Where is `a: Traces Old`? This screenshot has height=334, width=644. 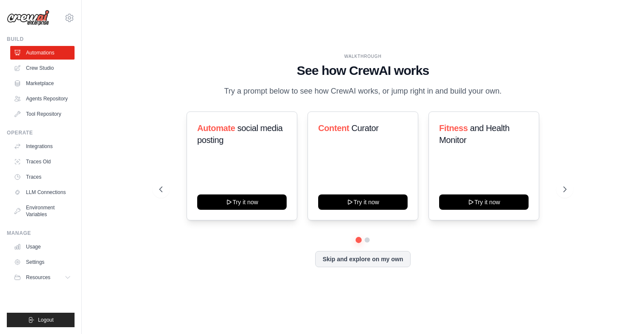
a: Traces Old is located at coordinates (42, 162).